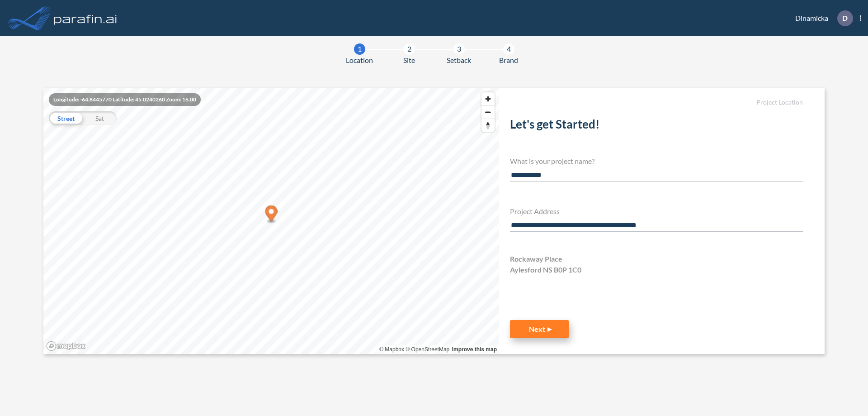 The height and width of the screenshot is (416, 868). I want to click on canvas: Map, so click(271, 221).